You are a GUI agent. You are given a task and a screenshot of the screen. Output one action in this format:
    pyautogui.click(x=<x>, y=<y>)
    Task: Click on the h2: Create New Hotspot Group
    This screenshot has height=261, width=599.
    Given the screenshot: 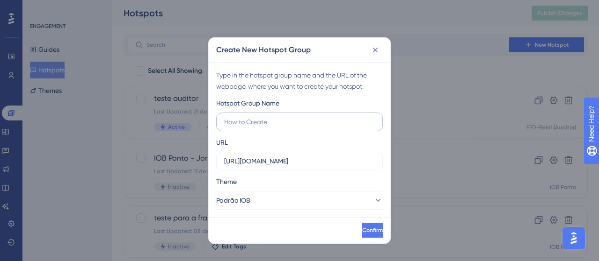 What is the action you would take?
    pyautogui.click(x=263, y=50)
    